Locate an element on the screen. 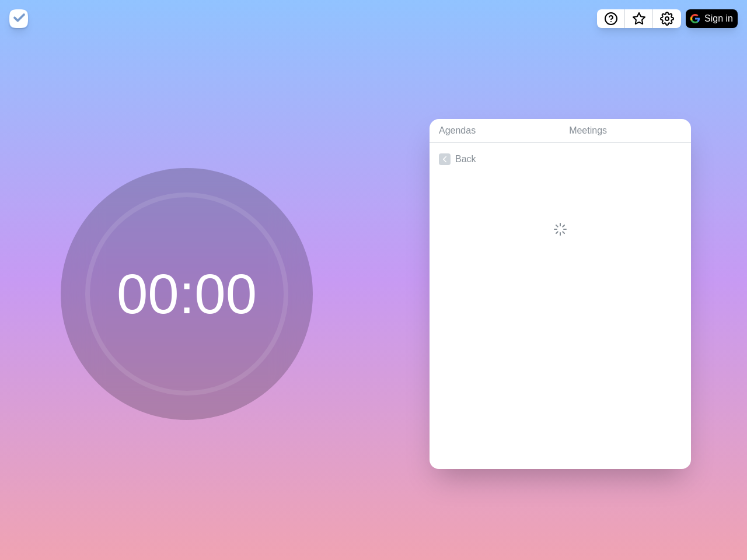 This screenshot has height=560, width=747. a: Agendas is located at coordinates (494, 131).